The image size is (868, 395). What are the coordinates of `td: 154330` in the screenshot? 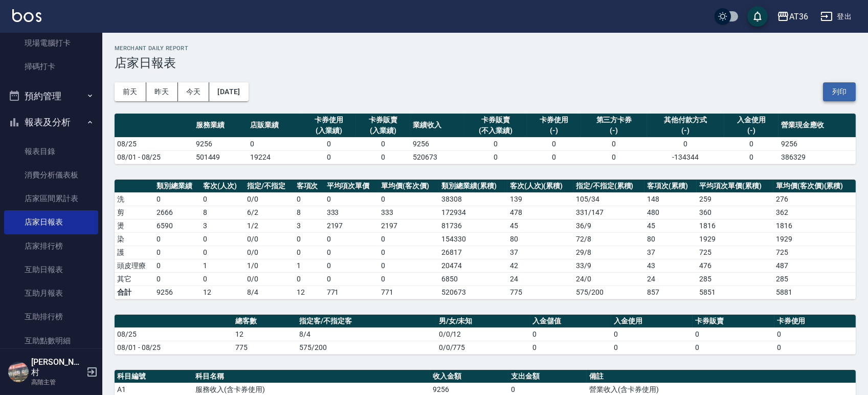 It's located at (473, 239).